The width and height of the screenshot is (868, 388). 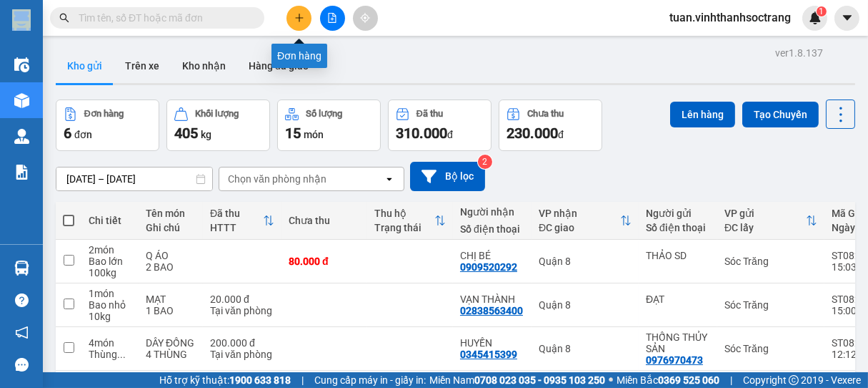 What do you see at coordinates (33, 33) in the screenshot?
I see `img: logo.jpg` at bounding box center [33, 33].